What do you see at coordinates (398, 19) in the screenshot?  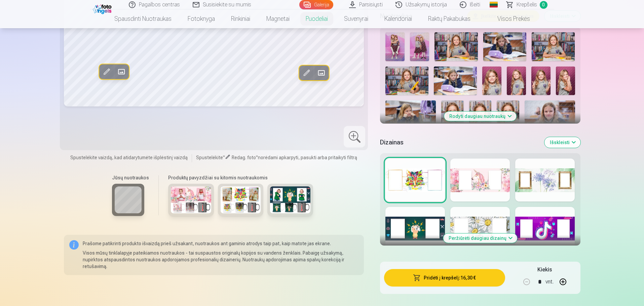 I see `a: Kalendoriai` at bounding box center [398, 19].